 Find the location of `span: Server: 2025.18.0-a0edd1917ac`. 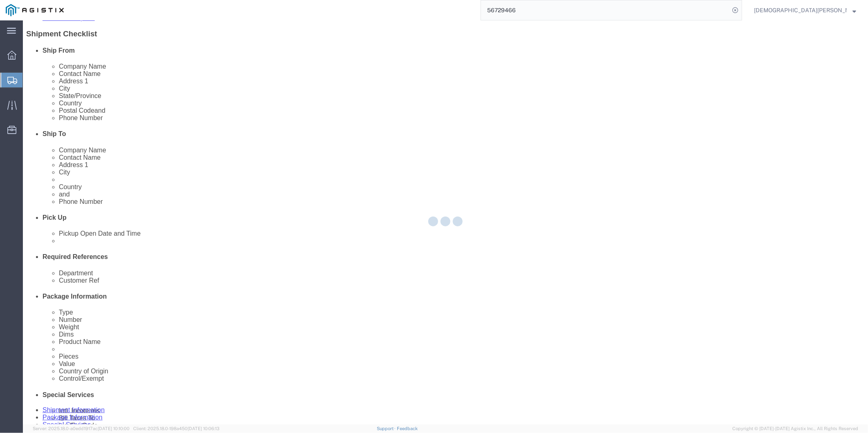

span: Server: 2025.18.0-a0edd1917ac is located at coordinates (80, 429).